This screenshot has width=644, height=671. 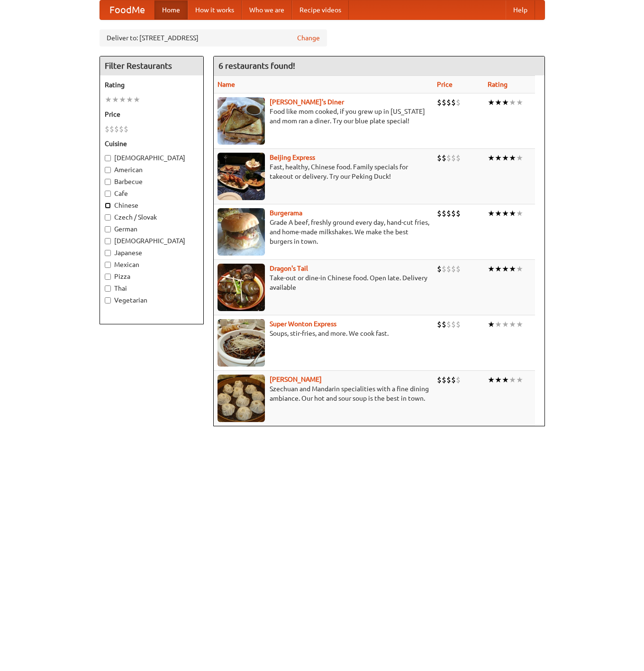 What do you see at coordinates (108, 181) in the screenshot?
I see `input: Barbecue` at bounding box center [108, 181].